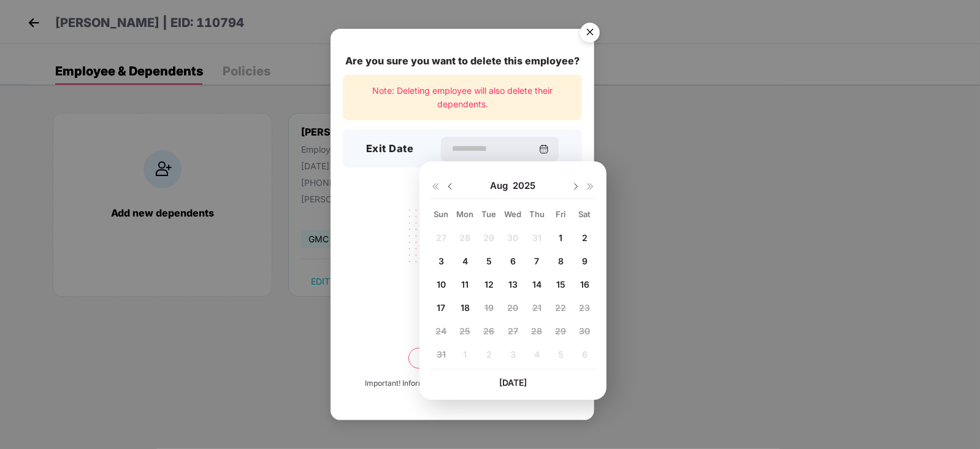 This screenshot has height=449, width=980. What do you see at coordinates (462, 98) in the screenshot?
I see `div: Note: Deleting employee will also delete their dependents.` at bounding box center [462, 98].